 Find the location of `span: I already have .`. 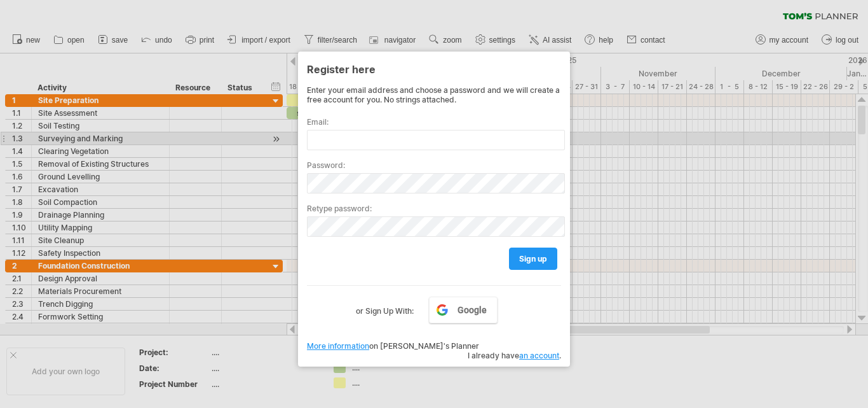

span: I already have . is located at coordinates (514, 355).